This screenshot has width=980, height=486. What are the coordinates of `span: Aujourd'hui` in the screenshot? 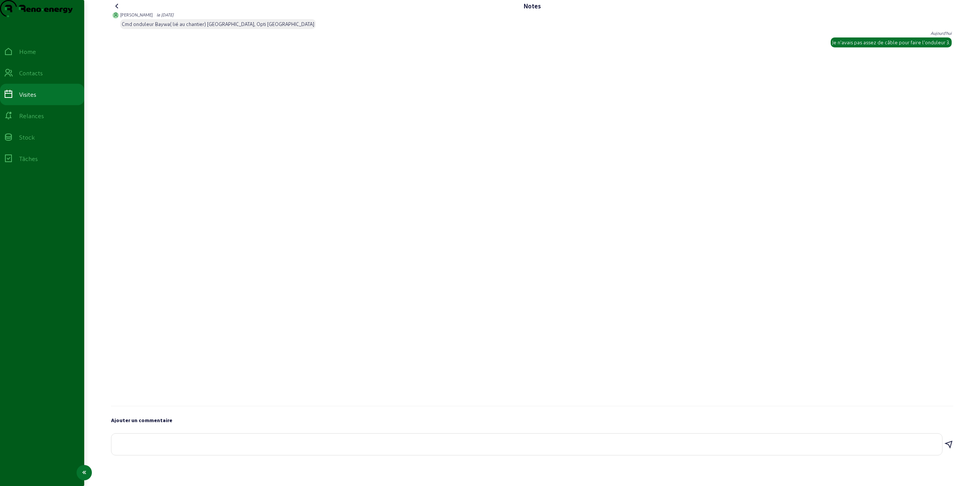 It's located at (941, 33).